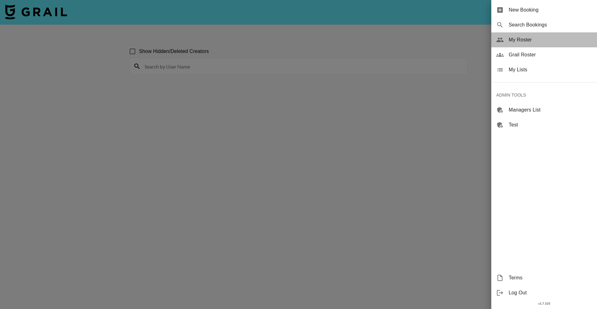  Describe the element at coordinates (550, 292) in the screenshot. I see `span: Log Out` at that location.